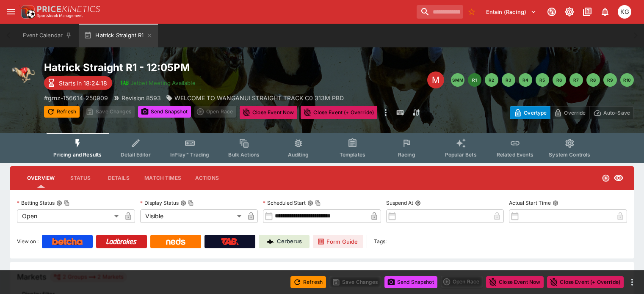 The height and width of the screenshot is (294, 644). I want to click on label: Tags:, so click(380, 242).